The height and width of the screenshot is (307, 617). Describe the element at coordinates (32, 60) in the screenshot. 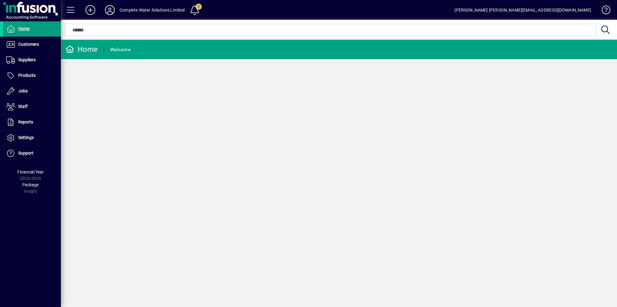

I see `a: Suppliers` at that location.